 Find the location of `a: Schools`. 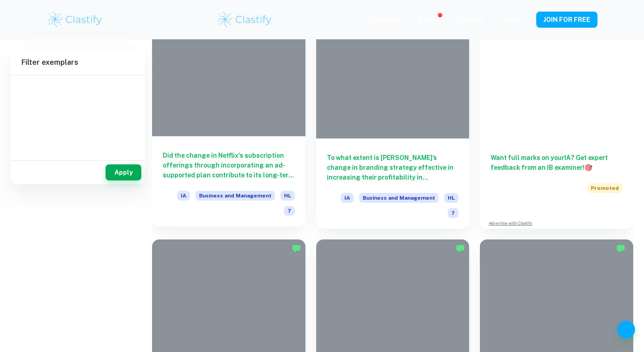

a: Schools is located at coordinates (471, 20).